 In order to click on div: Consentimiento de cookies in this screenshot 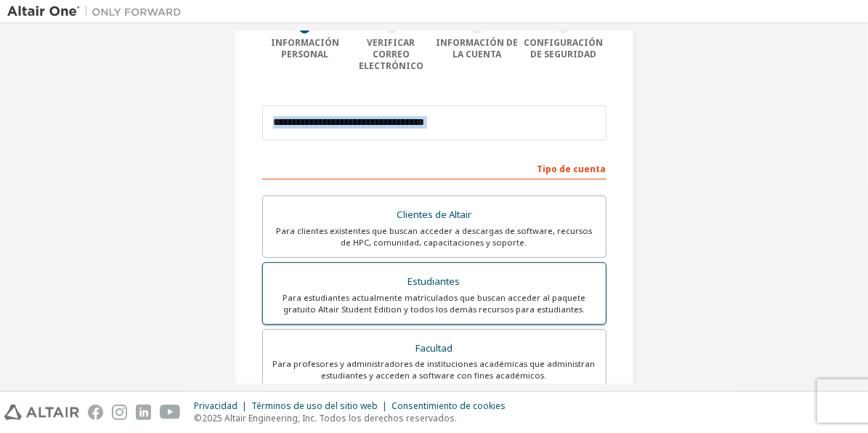, I will do `click(452, 406)`.